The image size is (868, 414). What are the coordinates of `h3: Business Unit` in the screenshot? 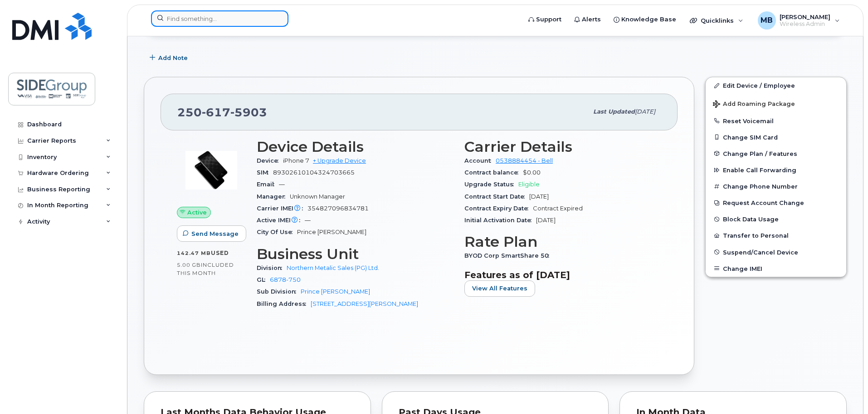 It's located at (355, 254).